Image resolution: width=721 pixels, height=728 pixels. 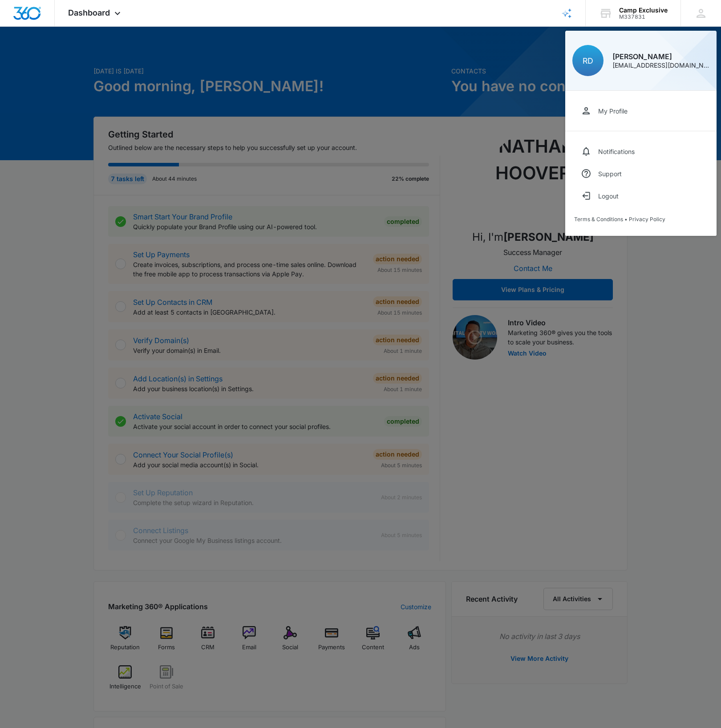 I want to click on a: Notifications, so click(x=641, y=151).